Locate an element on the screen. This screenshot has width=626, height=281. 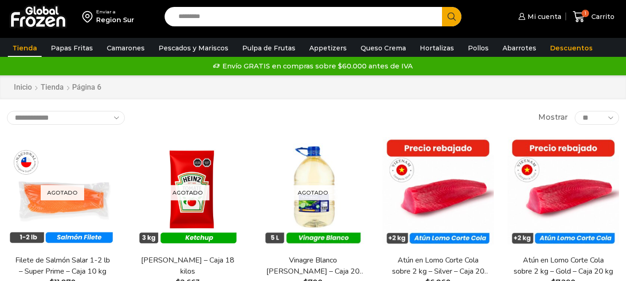
a: Descuentos is located at coordinates (572, 48).